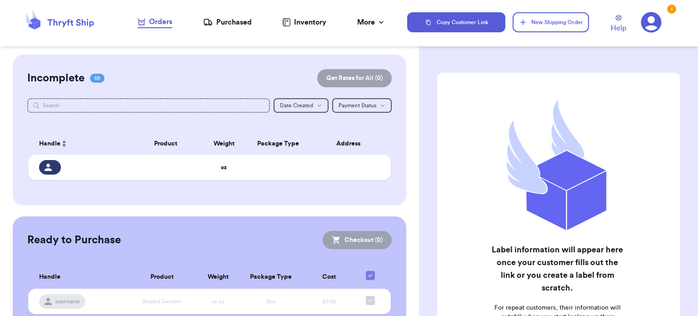 This screenshot has width=698, height=316. Describe the element at coordinates (618, 28) in the screenshot. I see `span: Help` at that location.